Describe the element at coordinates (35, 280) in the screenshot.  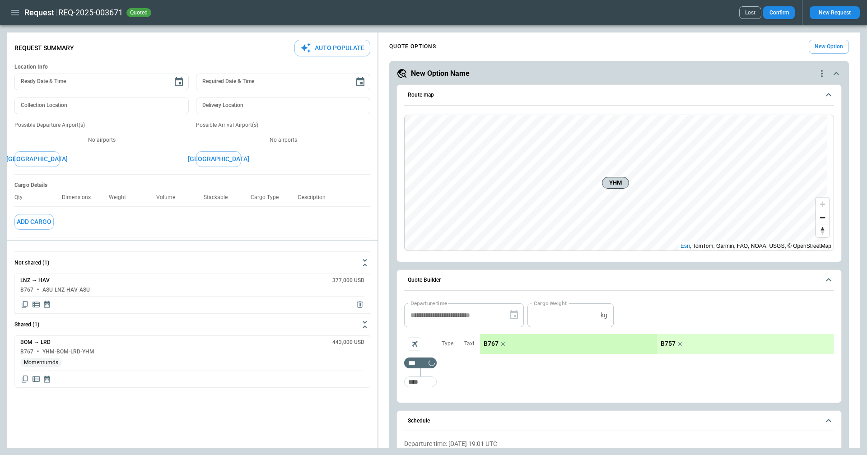
I see `h6: LNZ → HAV` at that location.